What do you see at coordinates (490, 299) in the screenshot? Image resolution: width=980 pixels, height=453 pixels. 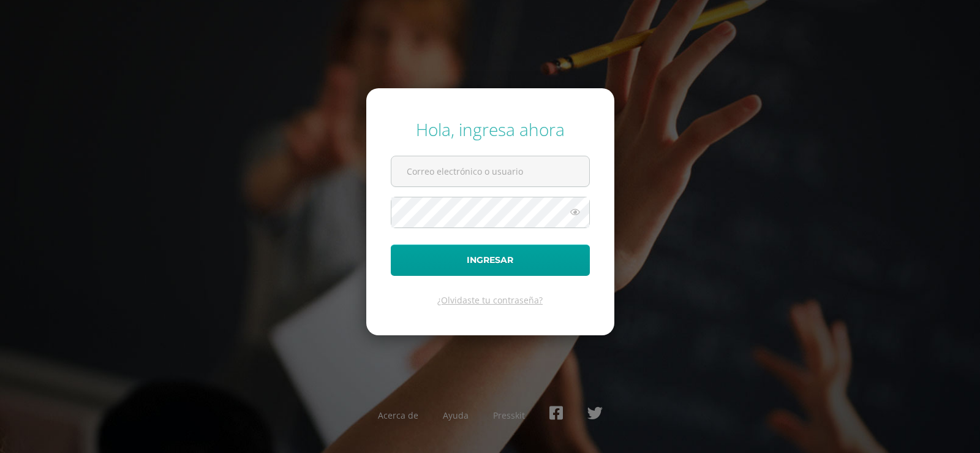 I see `a: ¿Olvidaste tu contraseña?` at bounding box center [490, 299].